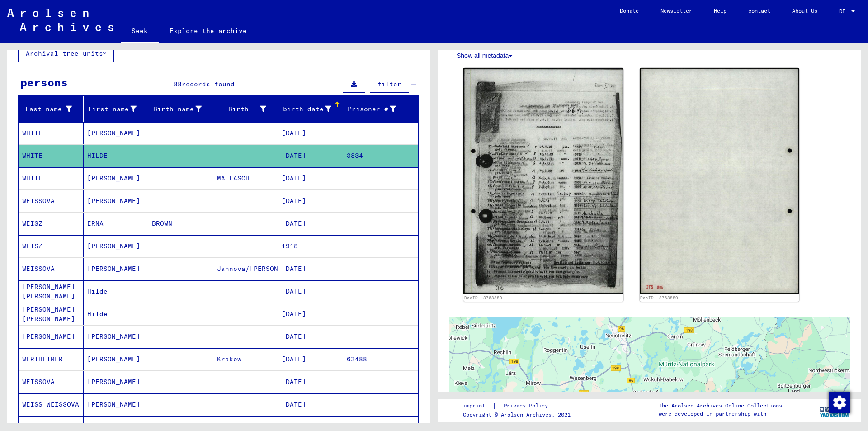  What do you see at coordinates (60, 20) in the screenshot?
I see `img: Arolsen_neg.svg` at bounding box center [60, 20].